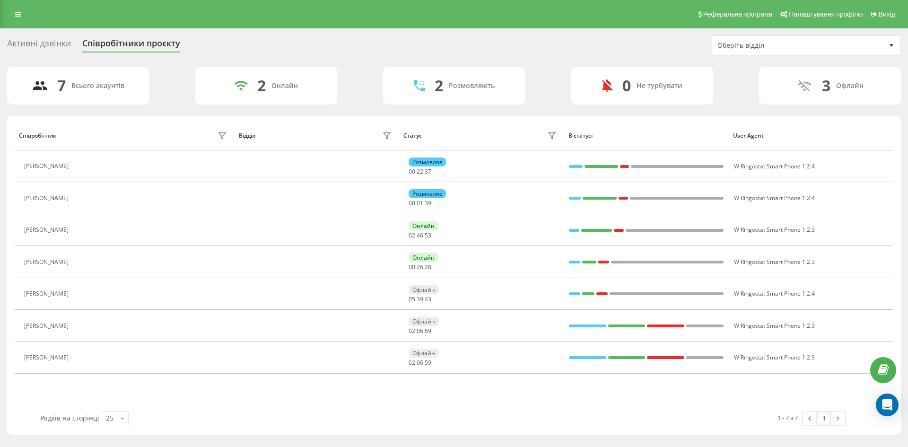 This screenshot has height=447, width=908. What do you see at coordinates (626, 86) in the screenshot?
I see `div: 0` at bounding box center [626, 86].